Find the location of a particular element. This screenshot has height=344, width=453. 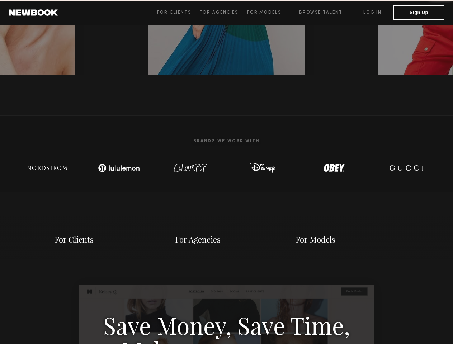

img: logo-nordstrom.svg is located at coordinates (47, 168).